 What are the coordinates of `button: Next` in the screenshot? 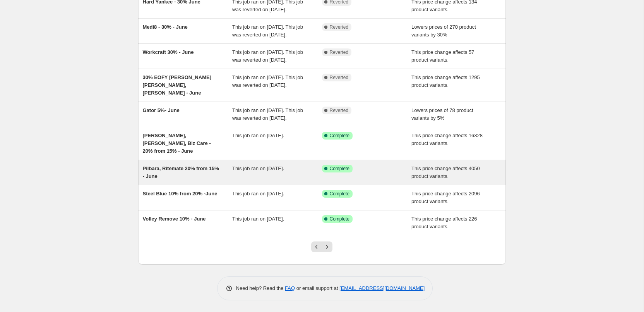 It's located at (327, 246).